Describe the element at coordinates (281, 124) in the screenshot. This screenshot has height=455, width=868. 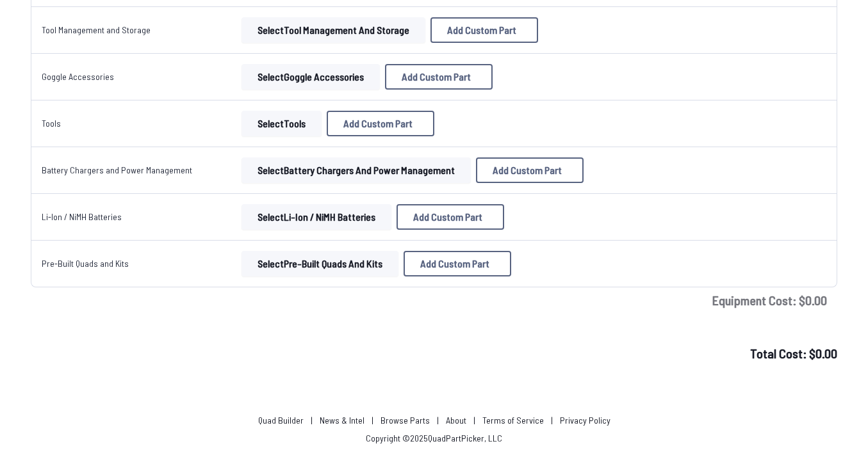
I see `button: SelectTools` at that location.